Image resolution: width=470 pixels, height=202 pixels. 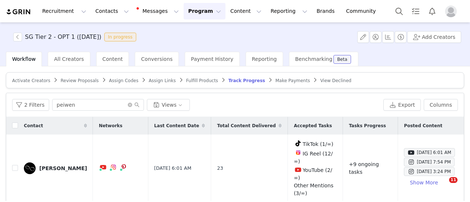 I want to click on span: Other Mentions (3/∞), so click(x=314, y=190).